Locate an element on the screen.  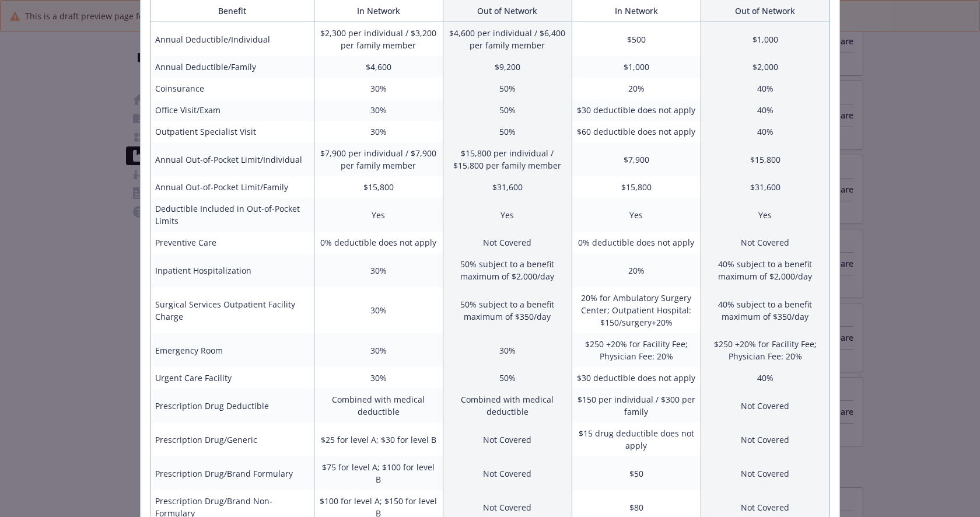
td: Office Visit/Exam is located at coordinates (232, 110).